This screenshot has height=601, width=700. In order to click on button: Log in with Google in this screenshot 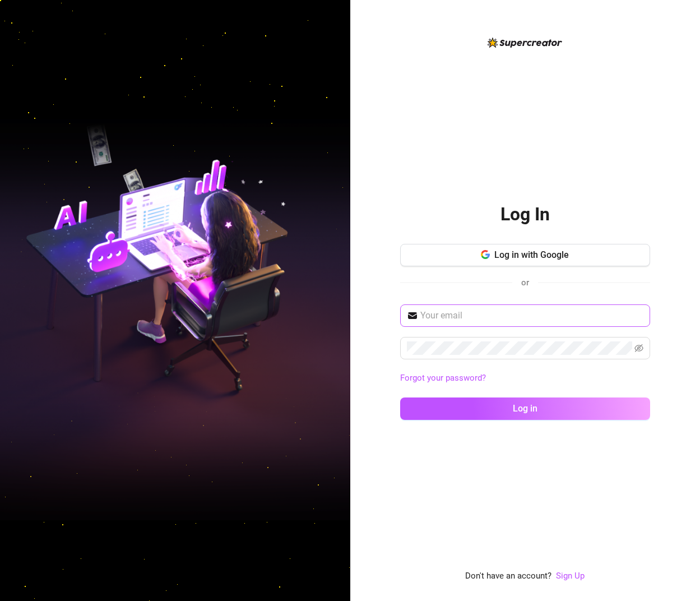, I will do `click(525, 255)`.